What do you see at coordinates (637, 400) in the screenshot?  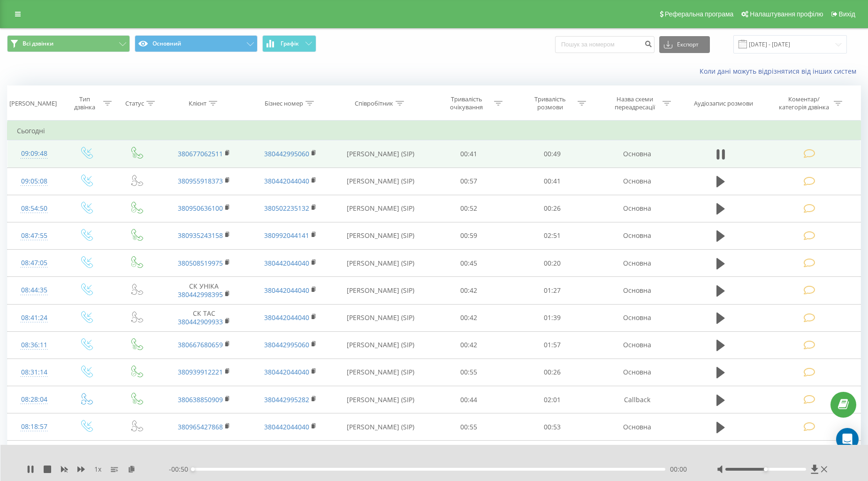 I see `td: Callback` at bounding box center [637, 400].